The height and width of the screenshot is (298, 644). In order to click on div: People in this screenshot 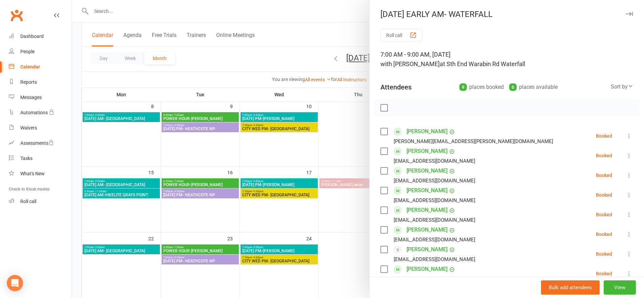, I will do `click(28, 51)`.